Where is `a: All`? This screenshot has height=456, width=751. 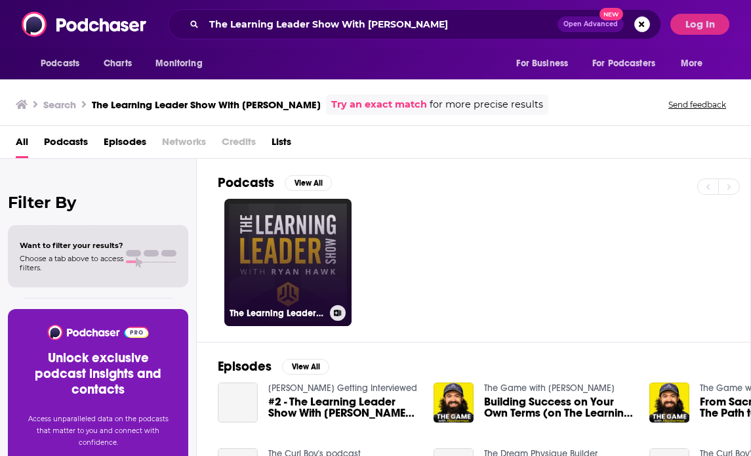
a: All is located at coordinates (22, 144).